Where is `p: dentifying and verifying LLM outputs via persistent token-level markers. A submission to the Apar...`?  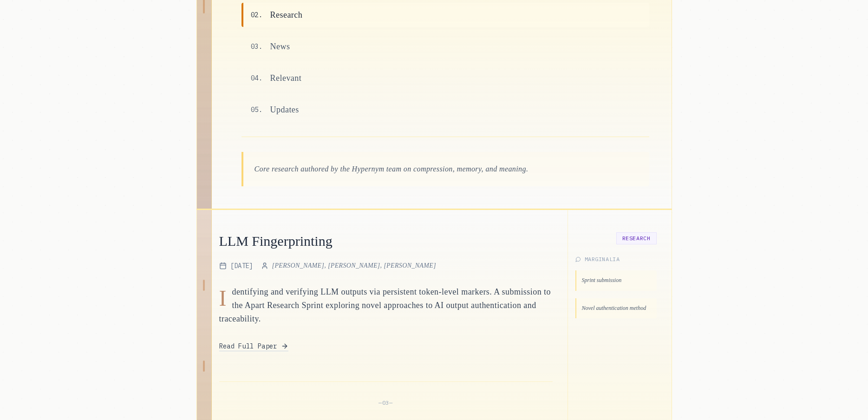 p: dentifying and verifying LLM outputs via persistent token-level markers. A submission to the Apar... is located at coordinates (386, 306).